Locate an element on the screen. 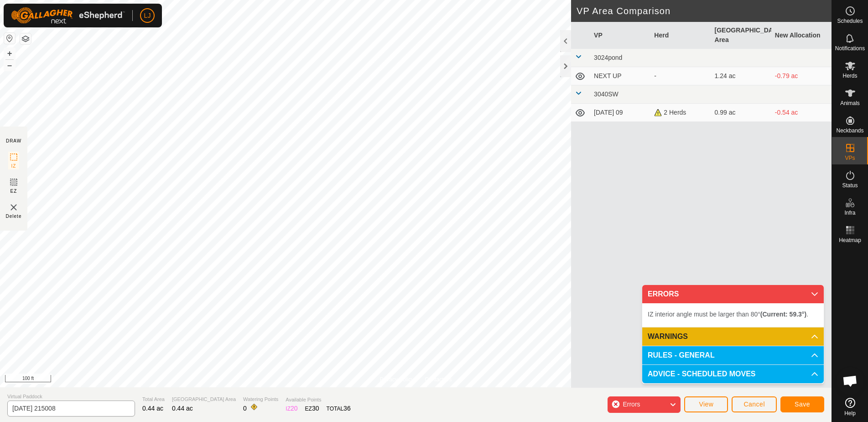  th: New Allocation is located at coordinates (802, 35).